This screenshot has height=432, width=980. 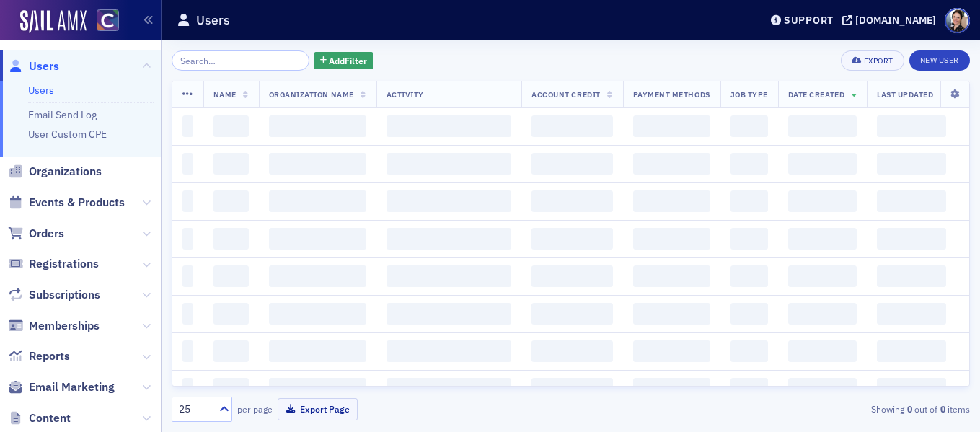 What do you see at coordinates (940, 61) in the screenshot?
I see `a: New User` at bounding box center [940, 61].